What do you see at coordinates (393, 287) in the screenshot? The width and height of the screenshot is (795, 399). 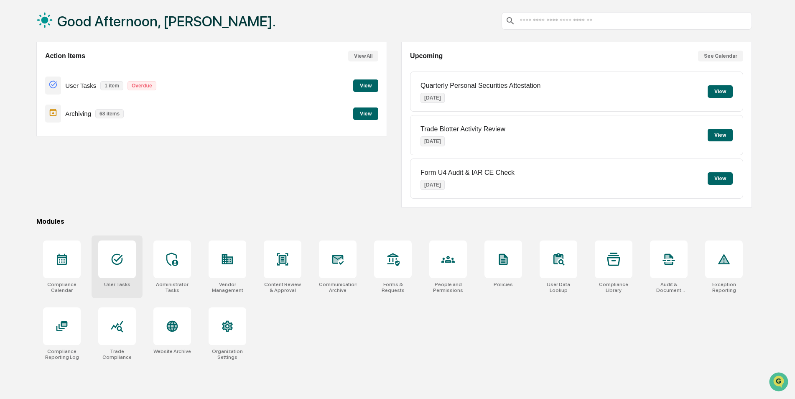 I see `div: Forms & Requests` at bounding box center [393, 287].